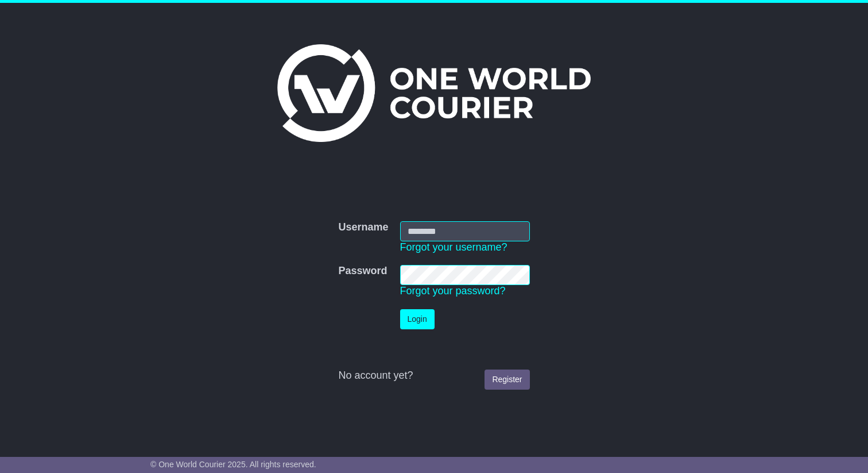 This screenshot has width=868, height=473. Describe the element at coordinates (363, 227) in the screenshot. I see `label: Username` at that location.